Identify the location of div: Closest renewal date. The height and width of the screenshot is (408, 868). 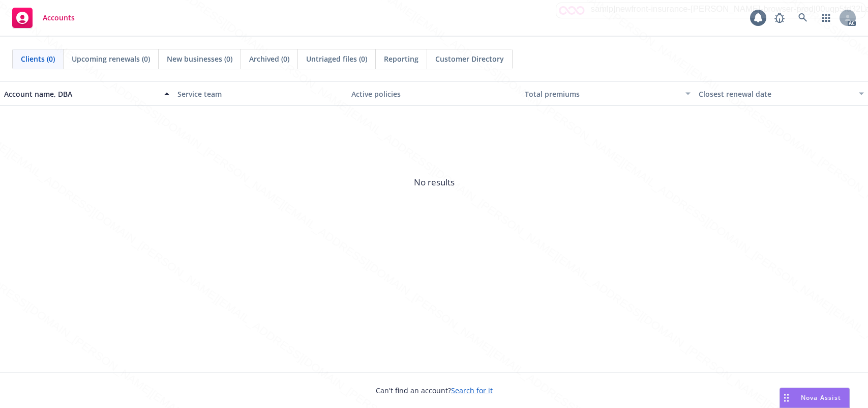
(776, 93).